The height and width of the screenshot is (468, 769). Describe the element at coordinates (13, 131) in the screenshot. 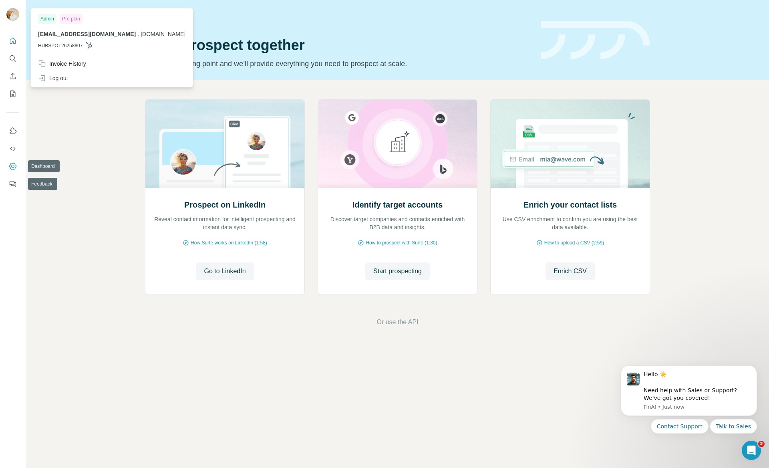

I see `button: Use Surfe on LinkedIn` at that location.